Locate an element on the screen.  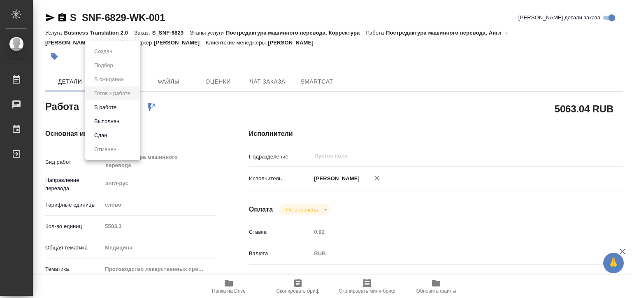
button: Отменен is located at coordinates (105, 149).